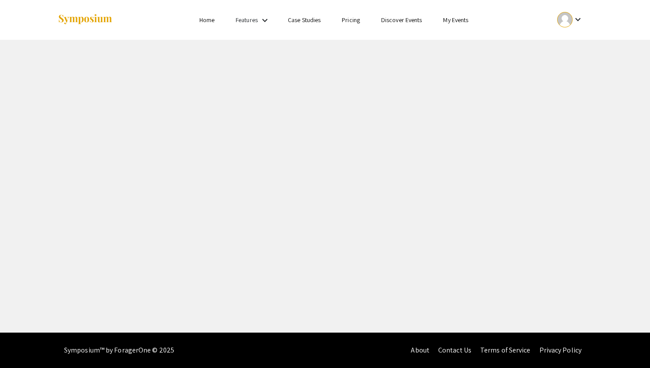 This screenshot has height=368, width=650. Describe the element at coordinates (455, 350) in the screenshot. I see `a: Contact Us` at that location.